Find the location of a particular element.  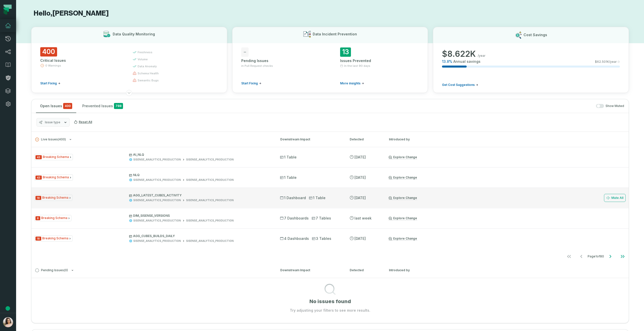

span: 1 Dashboard is located at coordinates (293, 198).